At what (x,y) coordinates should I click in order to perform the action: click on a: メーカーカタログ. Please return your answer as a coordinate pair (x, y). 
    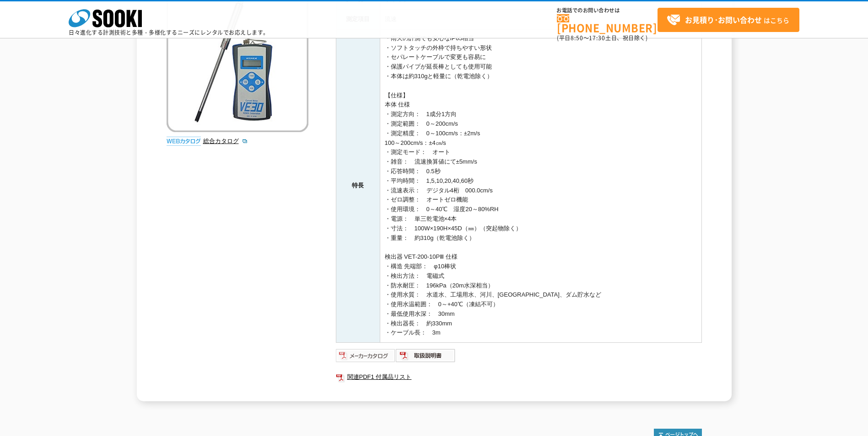
    Looking at the image, I should click on (366, 357).